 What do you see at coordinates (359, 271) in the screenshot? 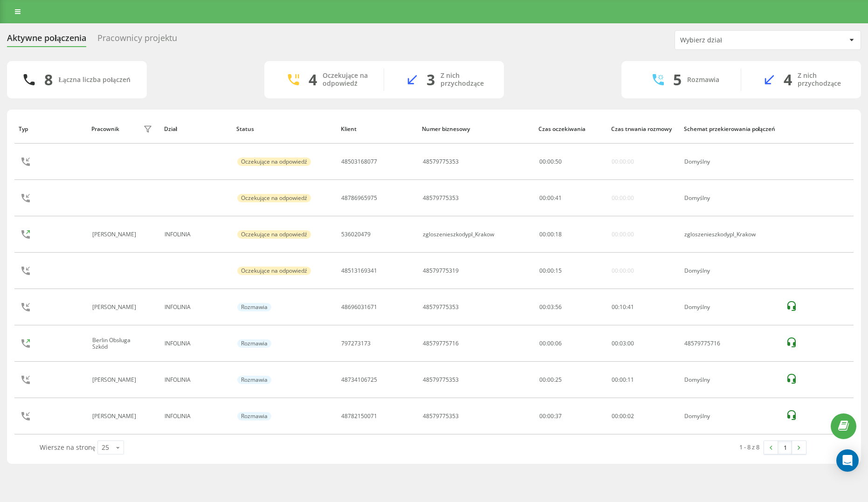
I see `div: 48513169341` at bounding box center [359, 271].